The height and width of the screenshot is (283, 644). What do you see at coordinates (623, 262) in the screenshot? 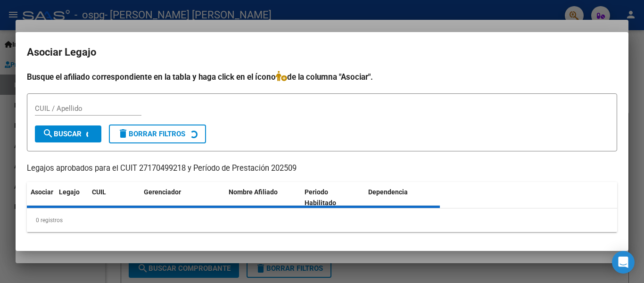
I see `div: Open Intercom Messenger` at bounding box center [623, 262].